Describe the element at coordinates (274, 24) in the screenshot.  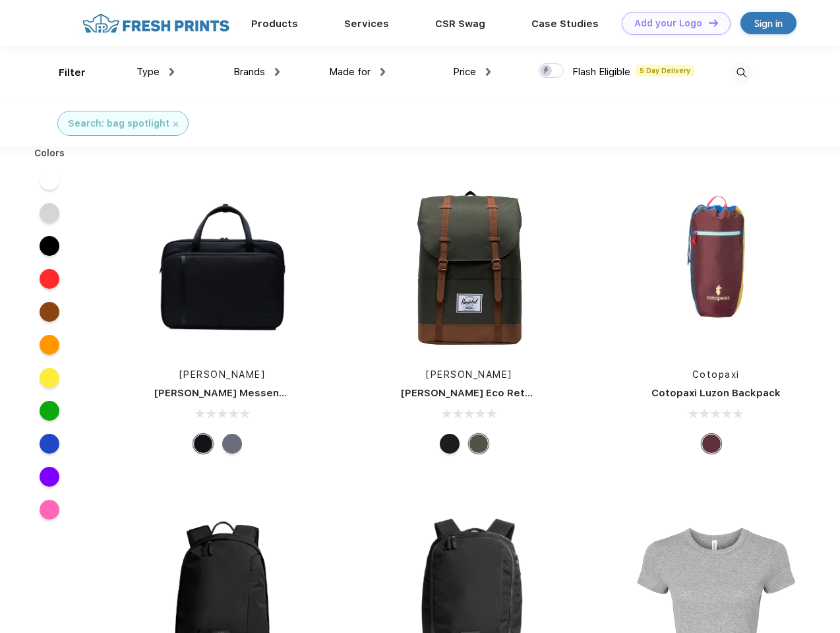
I see `a: Products` at that location.